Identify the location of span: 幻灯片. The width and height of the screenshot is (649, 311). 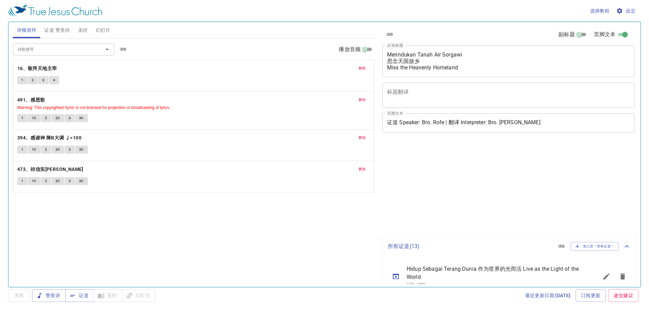
(103, 30).